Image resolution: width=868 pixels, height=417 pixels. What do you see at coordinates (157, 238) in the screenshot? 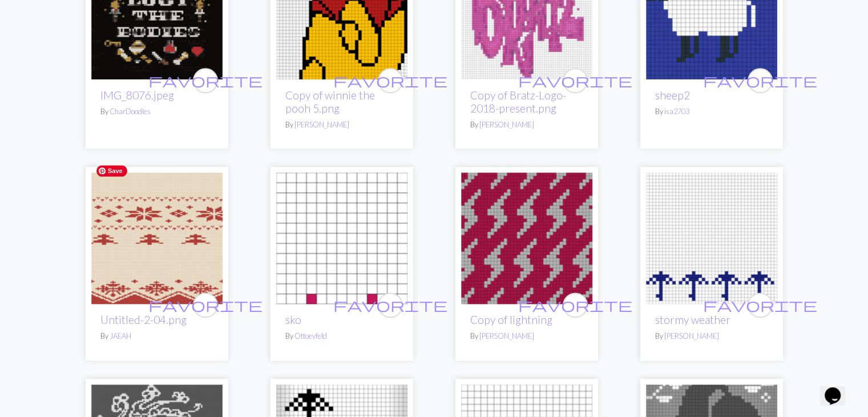
I see `img: Untitled-2-04.png` at bounding box center [157, 238].